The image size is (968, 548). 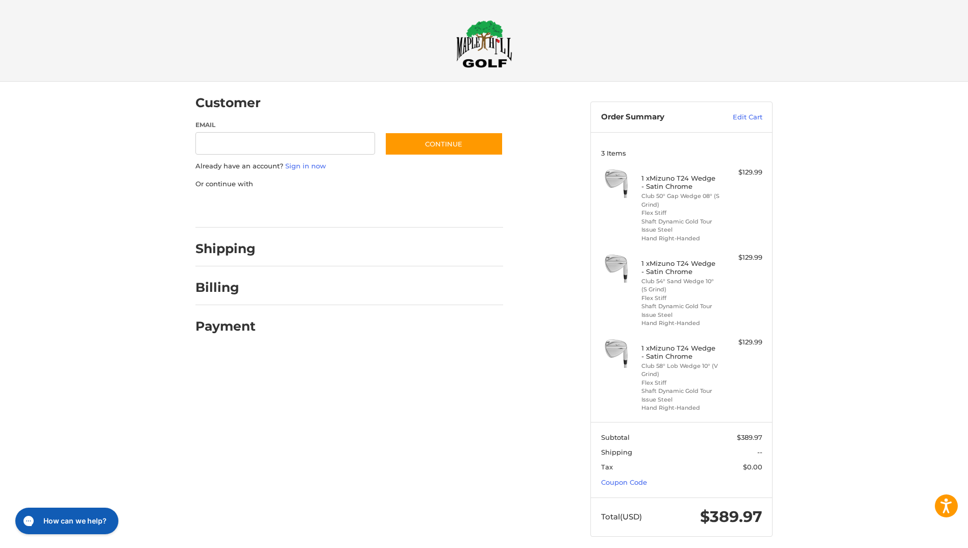 What do you see at coordinates (682, 153) in the screenshot?
I see `h3: 3 Items` at bounding box center [682, 153].